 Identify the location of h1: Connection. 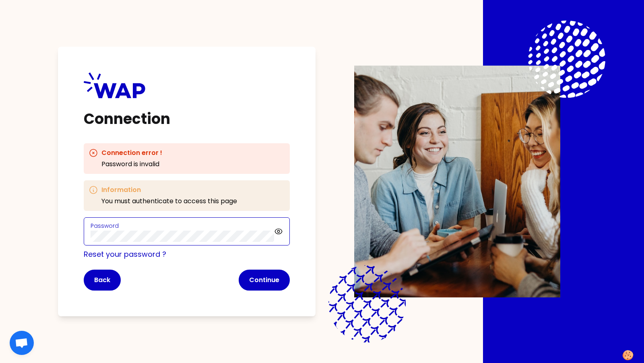
(186, 119).